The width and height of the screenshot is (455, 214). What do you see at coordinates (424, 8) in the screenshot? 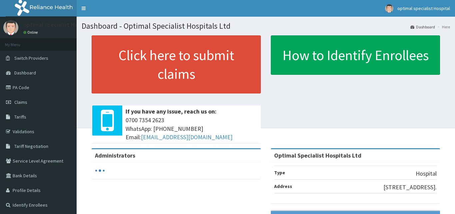
I see `span: optimal specialist Hospital` at bounding box center [424, 8].